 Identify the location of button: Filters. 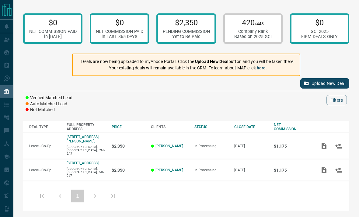
(337, 100).